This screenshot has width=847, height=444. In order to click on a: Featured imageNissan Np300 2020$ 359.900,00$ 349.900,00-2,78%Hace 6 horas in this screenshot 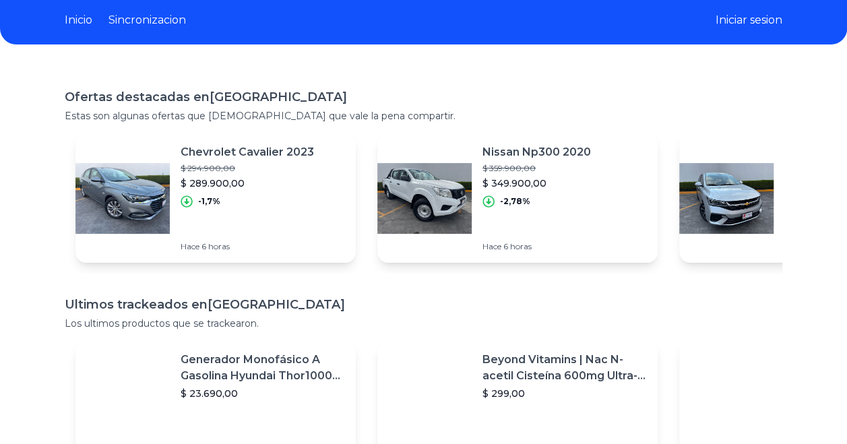, I will do `click(518, 198)`.